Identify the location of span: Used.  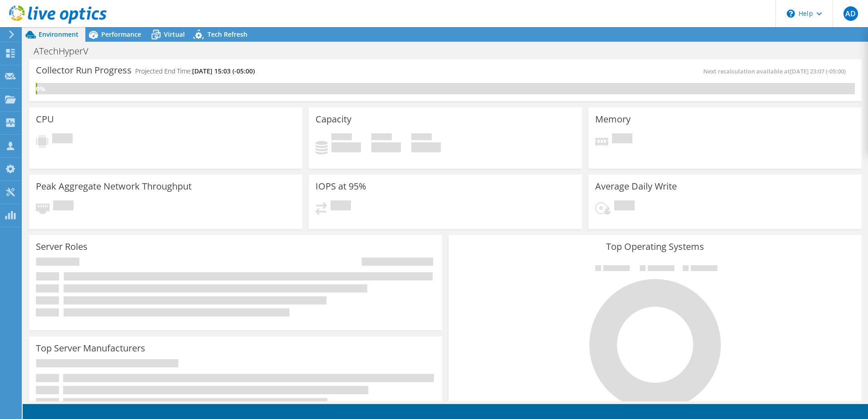
(341, 138).